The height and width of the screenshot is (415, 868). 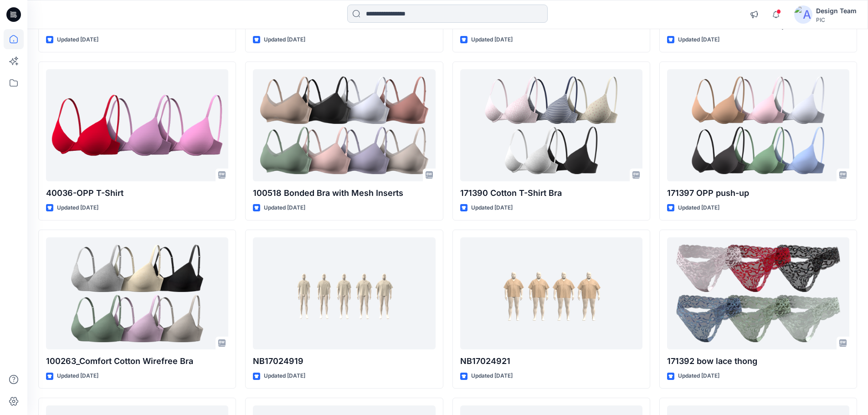 What do you see at coordinates (759, 193) in the screenshot?
I see `p: 171397 OPP push-up` at bounding box center [759, 193].